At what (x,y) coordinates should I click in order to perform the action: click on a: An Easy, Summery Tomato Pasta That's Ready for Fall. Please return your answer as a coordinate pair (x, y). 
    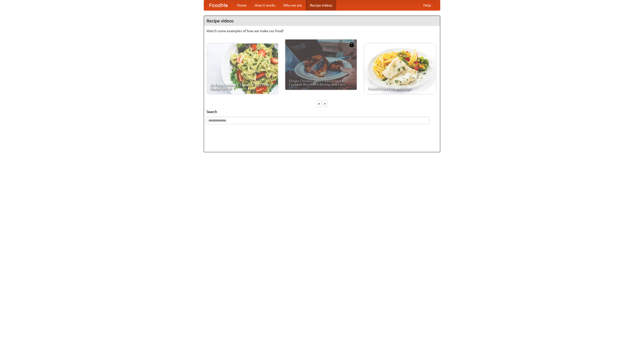
    Looking at the image, I should click on (242, 69).